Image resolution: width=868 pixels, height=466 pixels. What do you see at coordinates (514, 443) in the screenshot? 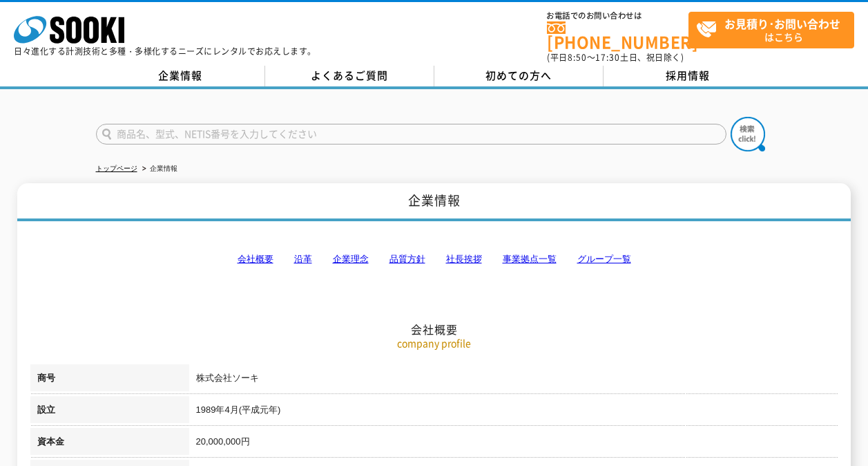
I see `td: 20,000,000円` at bounding box center [514, 443].